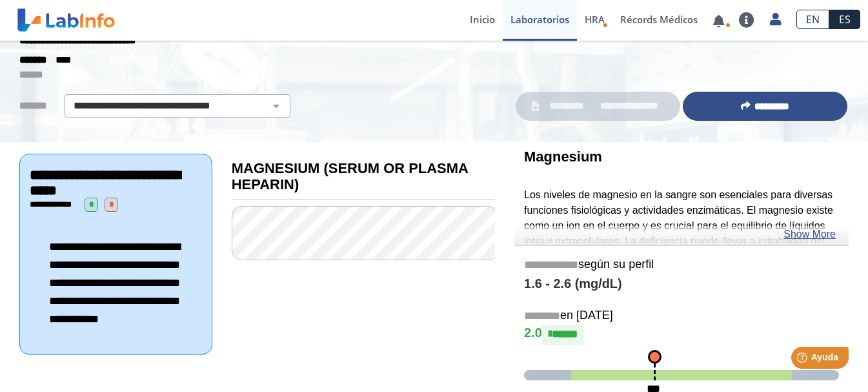 Image resolution: width=868 pixels, height=392 pixels. What do you see at coordinates (594, 19) in the screenshot?
I see `span: HRA` at bounding box center [594, 19].